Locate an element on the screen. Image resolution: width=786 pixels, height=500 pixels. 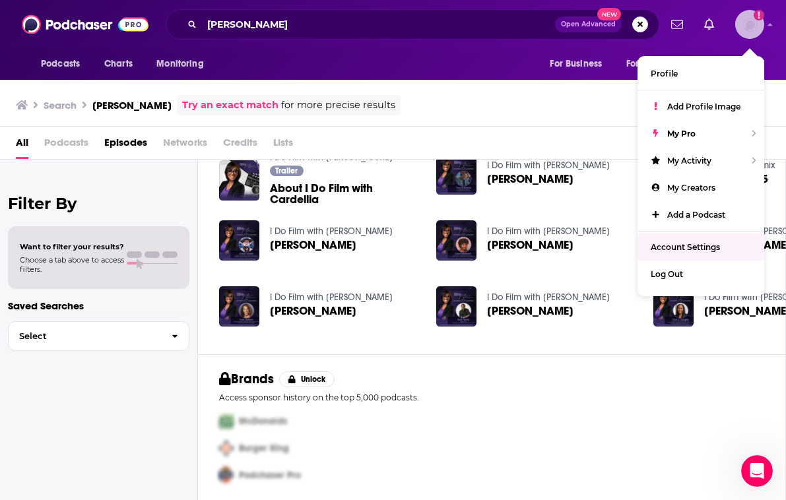
span: Burger King is located at coordinates (264, 448).